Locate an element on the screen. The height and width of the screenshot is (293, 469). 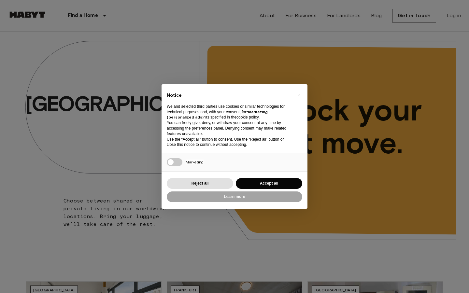
button: Close this notice is located at coordinates (299, 95).